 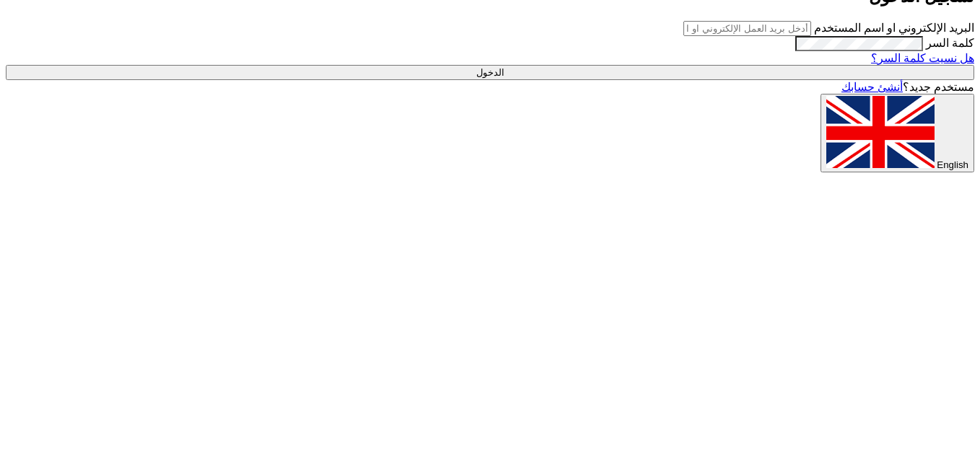 I want to click on div: مستخدم جديد؟, so click(x=490, y=86).